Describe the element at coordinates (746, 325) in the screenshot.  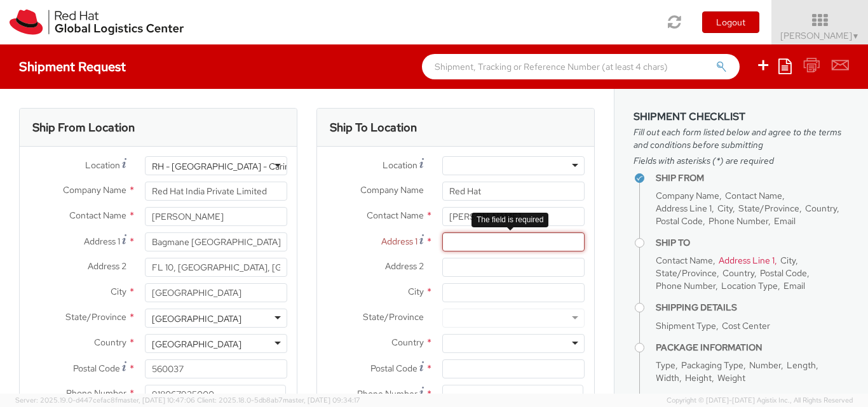
I see `span: Cost Center` at that location.